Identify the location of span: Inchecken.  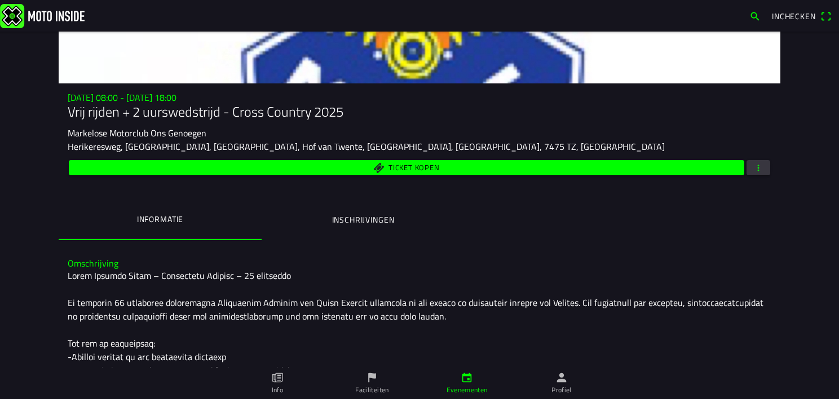
(794, 16).